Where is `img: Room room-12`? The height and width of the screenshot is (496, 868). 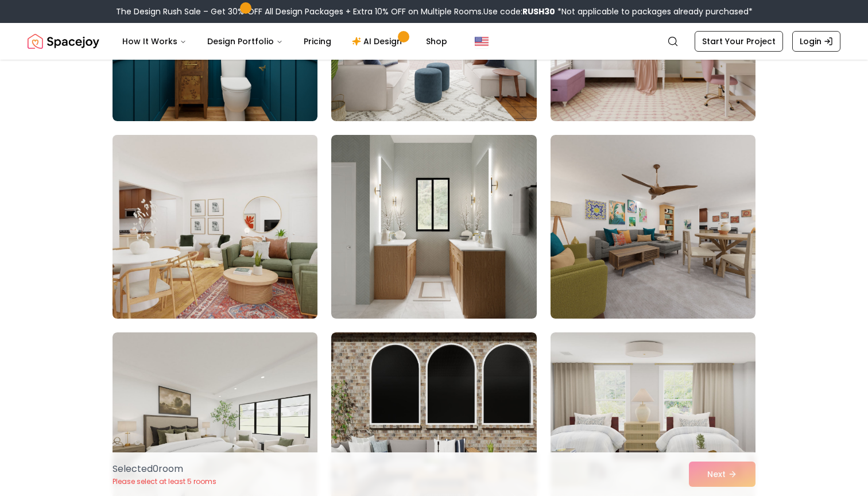
img: Room room-12 is located at coordinates (652, 226).